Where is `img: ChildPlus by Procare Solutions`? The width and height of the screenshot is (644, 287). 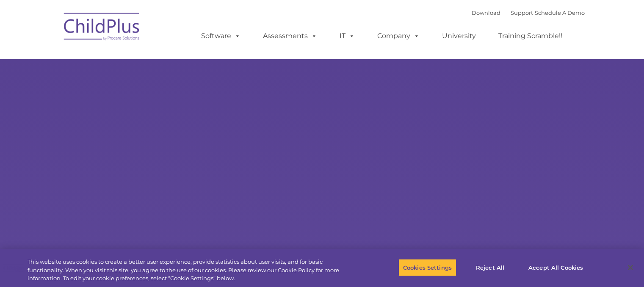
img: ChildPlus by Procare Solutions is located at coordinates (102, 28).